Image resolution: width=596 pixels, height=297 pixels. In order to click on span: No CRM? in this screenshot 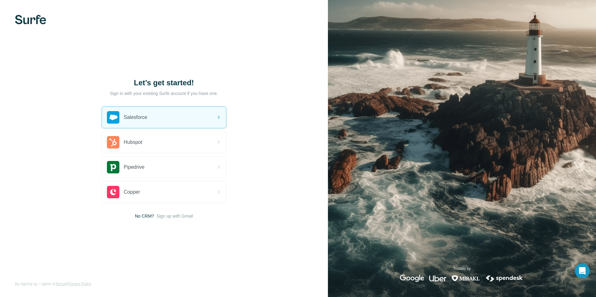, I will do `click(144, 216)`.